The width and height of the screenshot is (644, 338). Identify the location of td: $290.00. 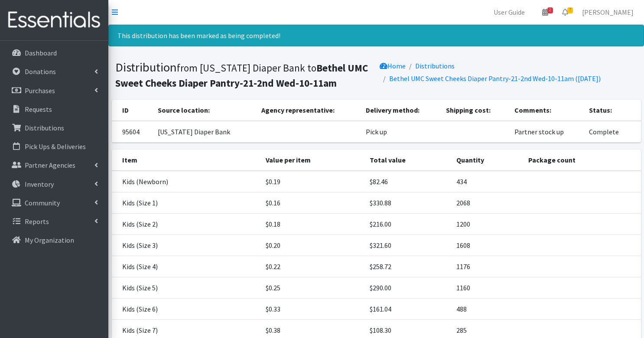
(408, 288).